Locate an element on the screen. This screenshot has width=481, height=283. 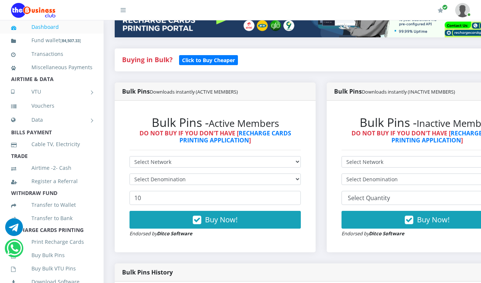
button: Buy Now! is located at coordinates (215, 220).